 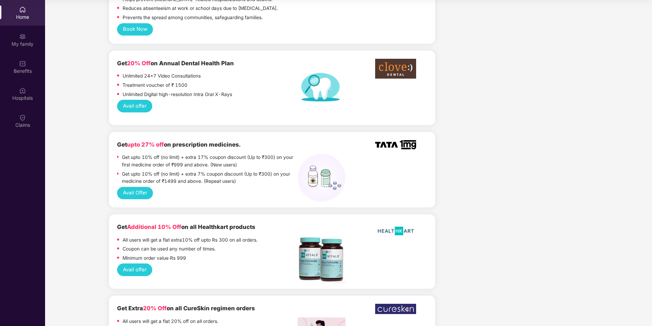 What do you see at coordinates (175, 63) in the screenshot?
I see `b: Get on Annual Dental Health Plan` at bounding box center [175, 63].